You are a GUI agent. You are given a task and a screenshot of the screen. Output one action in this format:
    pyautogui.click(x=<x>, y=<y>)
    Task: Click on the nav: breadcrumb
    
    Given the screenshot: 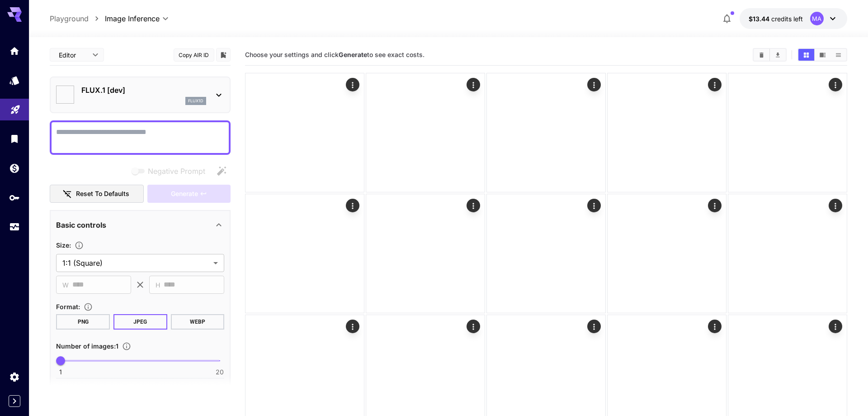 What is the action you would take?
    pyautogui.click(x=77, y=19)
    